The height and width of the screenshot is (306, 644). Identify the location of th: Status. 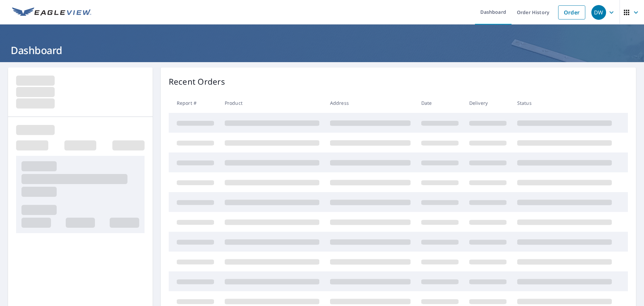
(565, 103).